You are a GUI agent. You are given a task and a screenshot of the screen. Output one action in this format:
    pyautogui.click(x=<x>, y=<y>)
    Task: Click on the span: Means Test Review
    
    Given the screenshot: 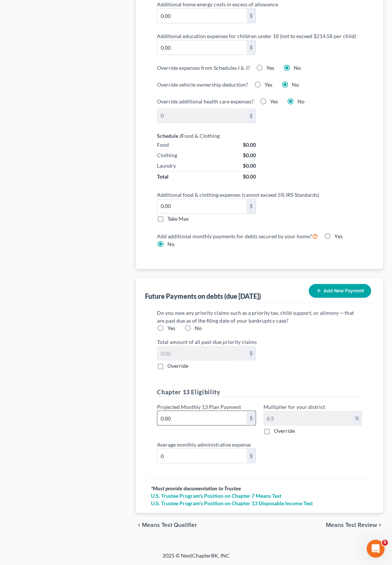 What is the action you would take?
    pyautogui.click(x=351, y=524)
    